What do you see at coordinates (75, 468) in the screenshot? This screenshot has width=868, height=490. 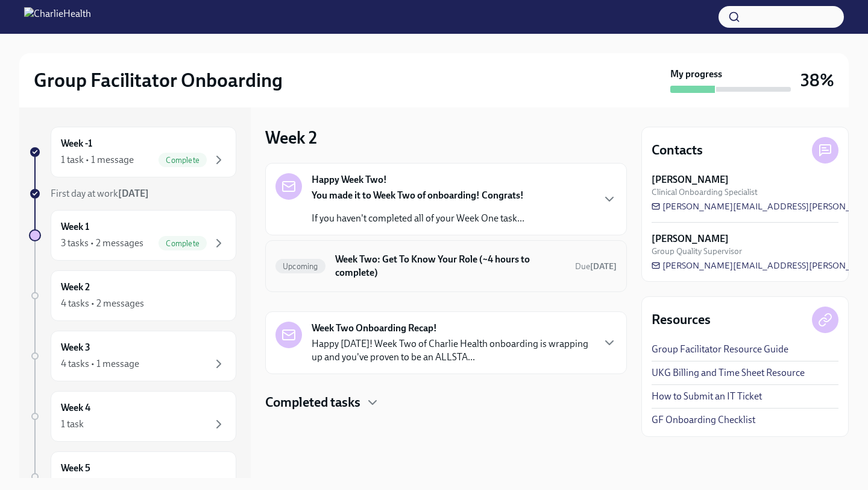 I see `h6: Week 5` at bounding box center [75, 468].